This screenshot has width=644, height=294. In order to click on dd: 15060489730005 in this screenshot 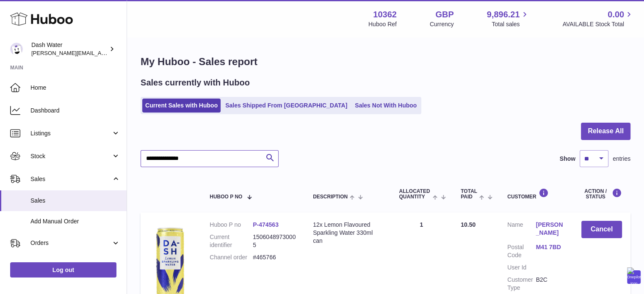, I will do `click(274, 241)`.